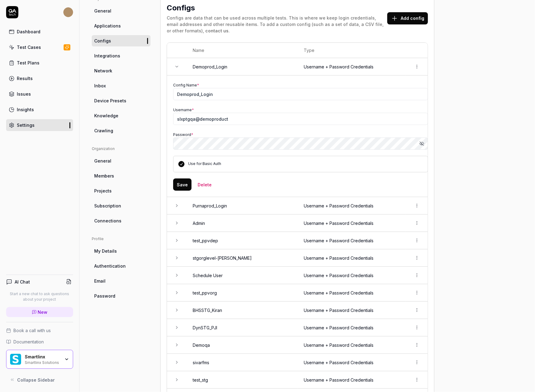 The image size is (535, 392). What do you see at coordinates (25, 78) in the screenshot?
I see `div: Results` at bounding box center [25, 78].